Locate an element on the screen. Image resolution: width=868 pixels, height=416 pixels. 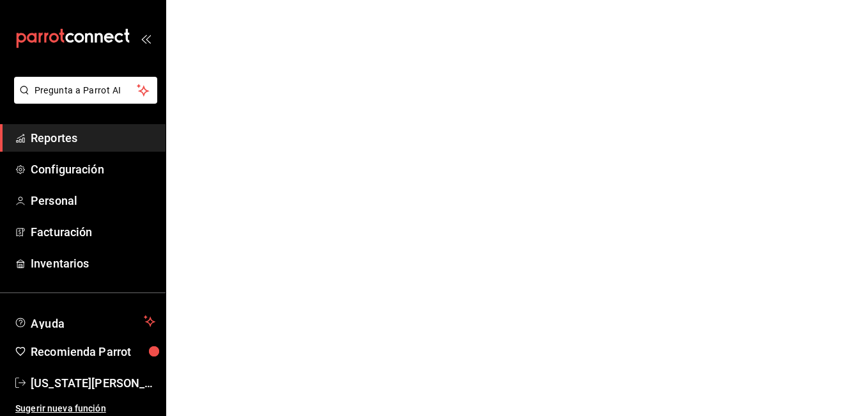
button: open_drawer_menu is located at coordinates (146, 39).